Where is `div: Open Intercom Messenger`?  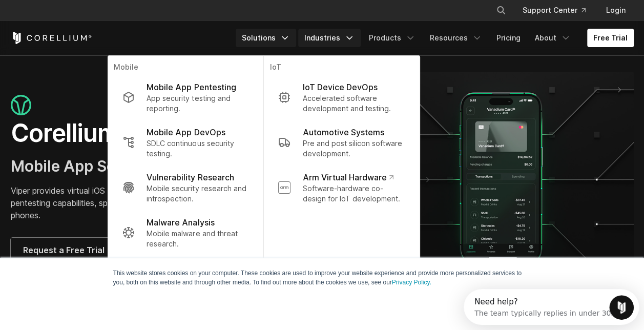 div: Open Intercom Messenger is located at coordinates (94, 18).